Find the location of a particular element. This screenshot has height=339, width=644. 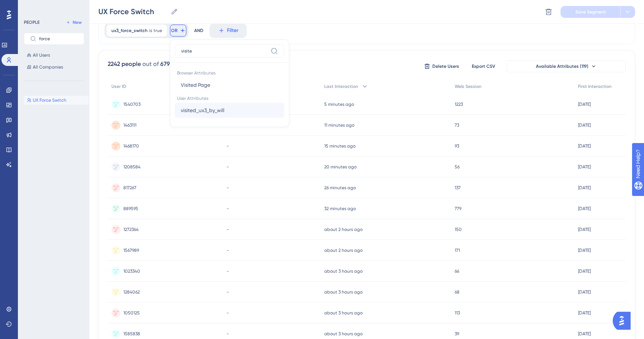

span: Filter is located at coordinates (232, 31).